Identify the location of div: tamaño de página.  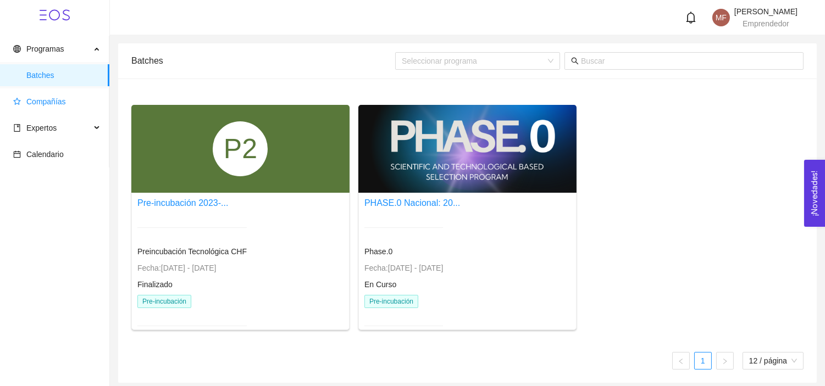
(773, 361).